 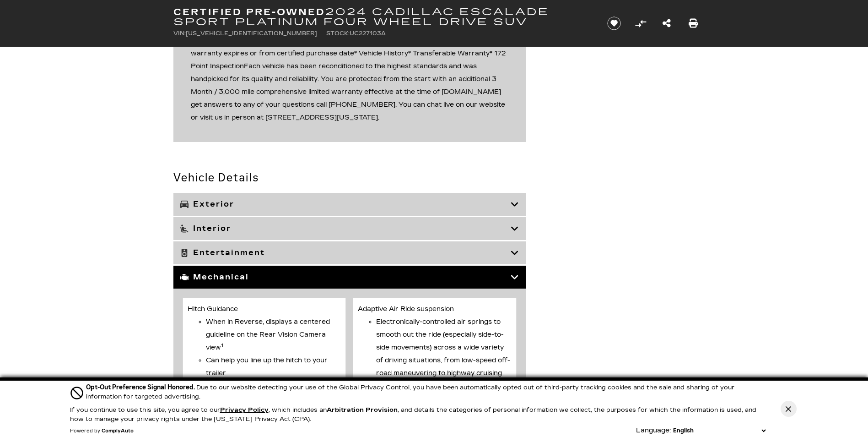 What do you see at coordinates (337, 34) in the screenshot?
I see `span: Stock:` at bounding box center [337, 34].